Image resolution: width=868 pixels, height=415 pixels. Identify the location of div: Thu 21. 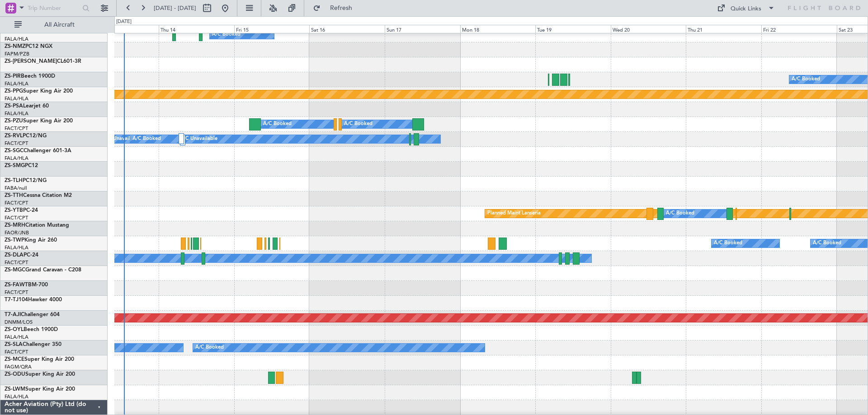
(723, 29).